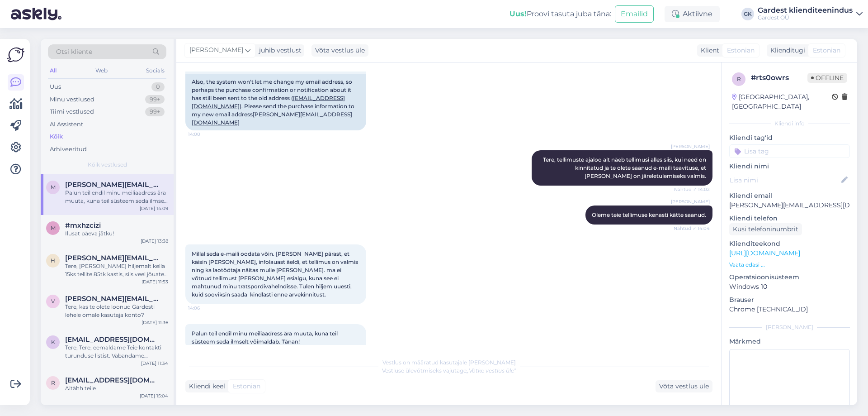  Describe the element at coordinates (747, 14) in the screenshot. I see `div: GK` at that location.